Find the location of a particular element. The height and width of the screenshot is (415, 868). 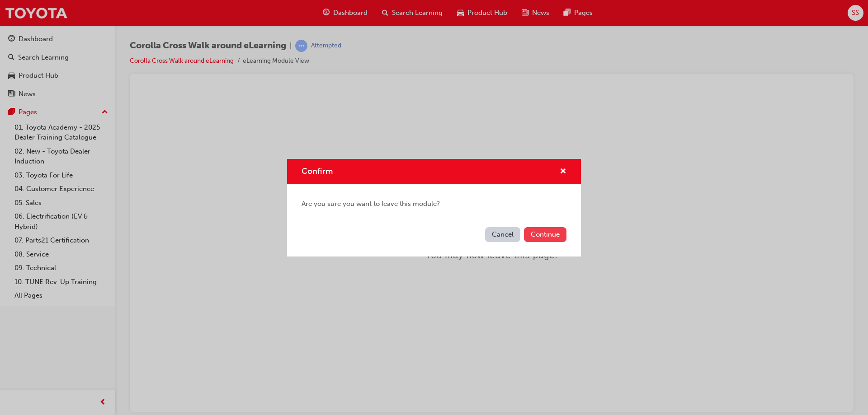

div: You may now leave this page. is located at coordinates (354, 165).